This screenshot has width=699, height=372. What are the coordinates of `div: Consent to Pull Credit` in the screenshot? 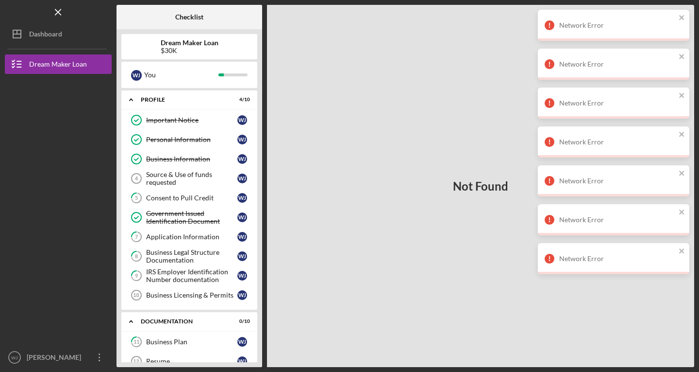 It's located at (192, 198).